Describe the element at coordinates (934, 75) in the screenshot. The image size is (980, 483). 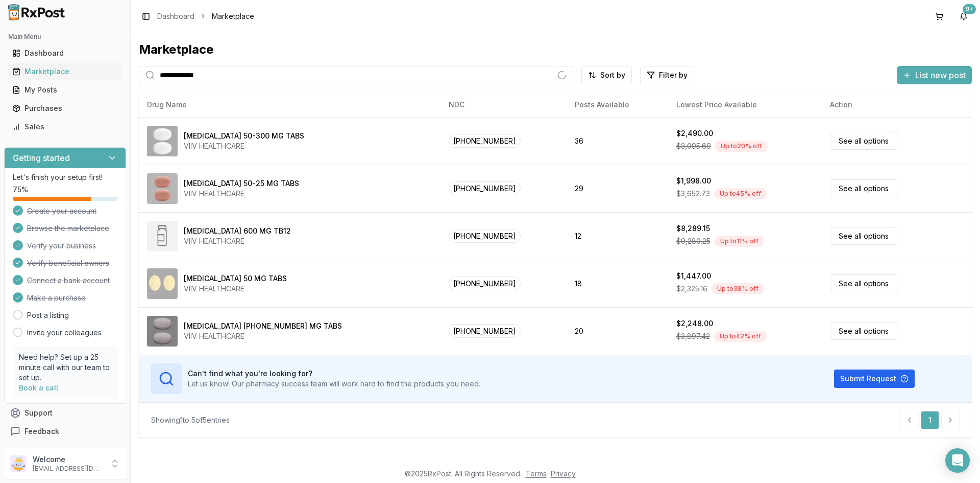
I see `button: List new post` at that location.